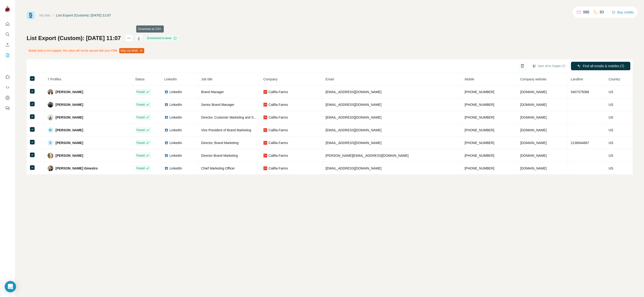 The image size is (644, 297). What do you see at coordinates (602, 12) in the screenshot?
I see `p: 83` at bounding box center [602, 12].